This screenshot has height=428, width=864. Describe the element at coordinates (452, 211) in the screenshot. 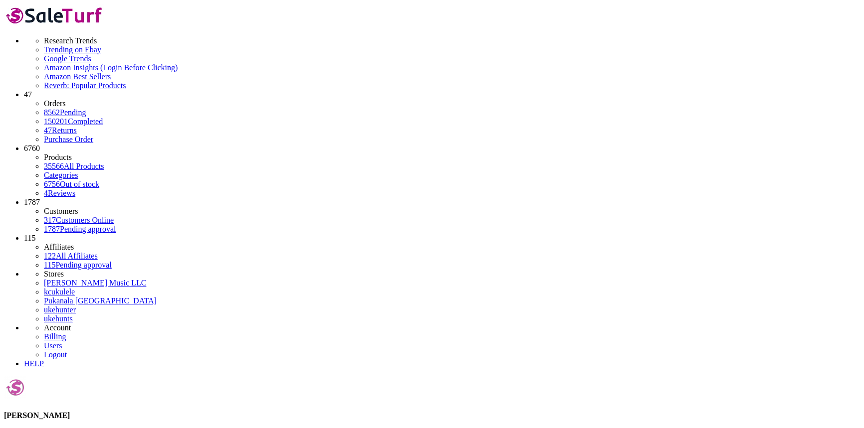

I see `li: Customers` at that location.